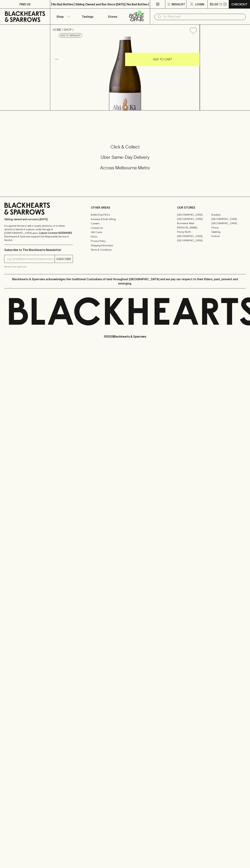 This screenshot has width=250, height=868. What do you see at coordinates (194, 223) in the screenshot?
I see `a: Brunswick West` at bounding box center [194, 223].